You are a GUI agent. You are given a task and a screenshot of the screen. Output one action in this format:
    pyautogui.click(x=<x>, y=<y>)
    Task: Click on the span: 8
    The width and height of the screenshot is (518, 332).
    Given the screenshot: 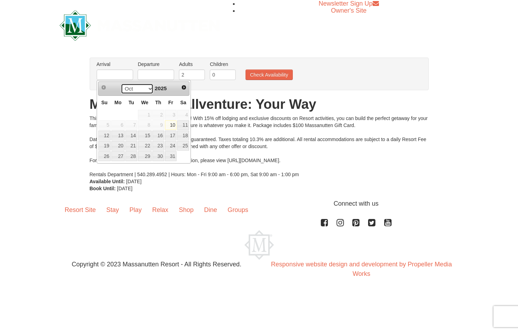 What is the action you would take?
    pyautogui.click(x=145, y=125)
    